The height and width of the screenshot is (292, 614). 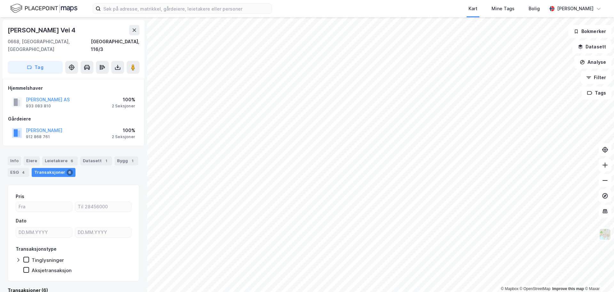 I want to click on a: Mapbox, so click(x=510, y=288).